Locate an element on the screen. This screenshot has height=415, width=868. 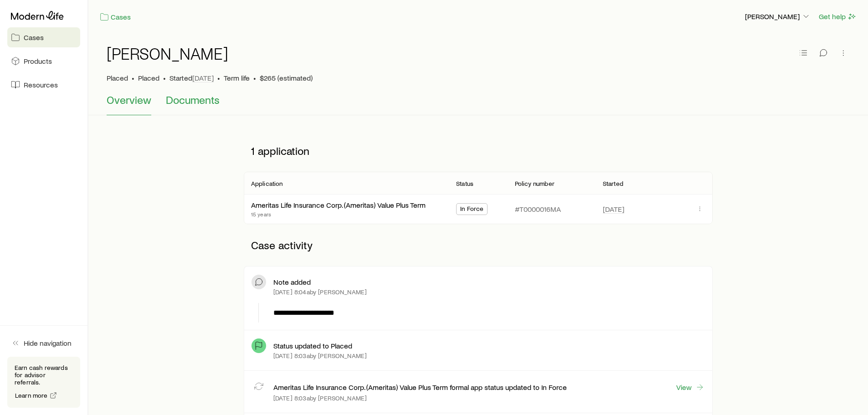
p: Application is located at coordinates (267, 184).